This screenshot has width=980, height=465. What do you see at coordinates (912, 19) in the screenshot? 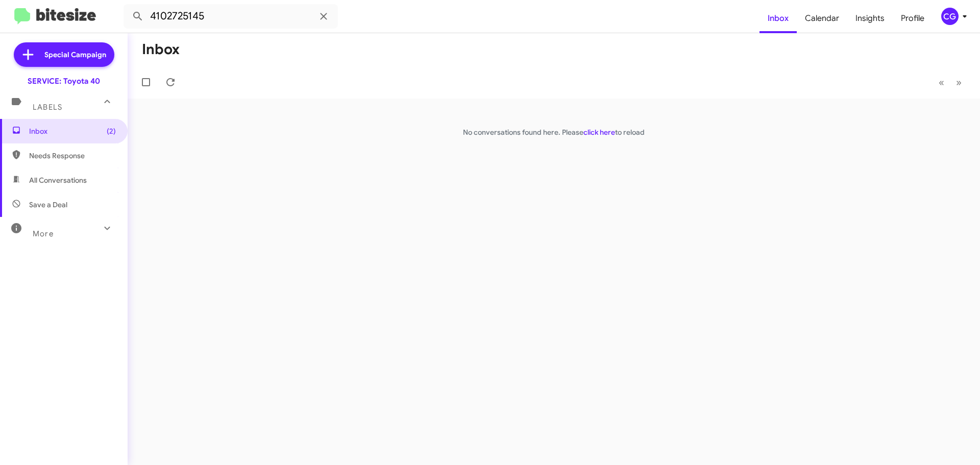
I see `a: Profile` at bounding box center [912, 19].